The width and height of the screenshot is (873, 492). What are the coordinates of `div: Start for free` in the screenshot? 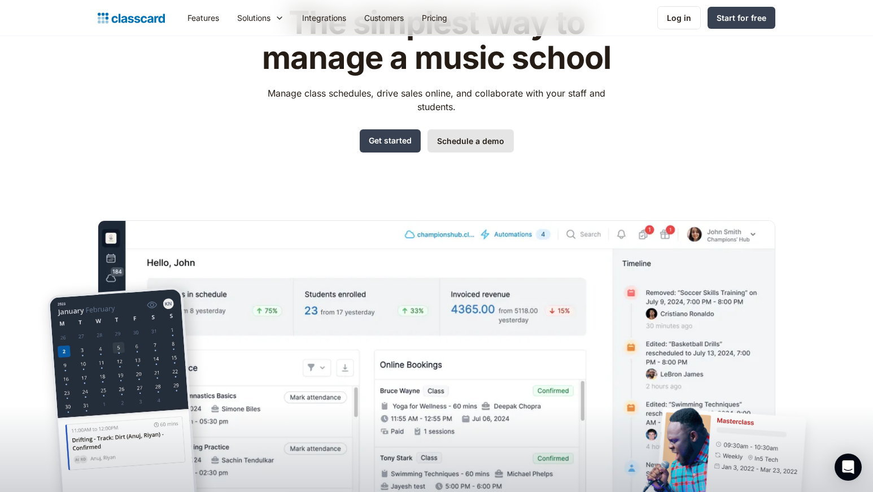 It's located at (741, 17).